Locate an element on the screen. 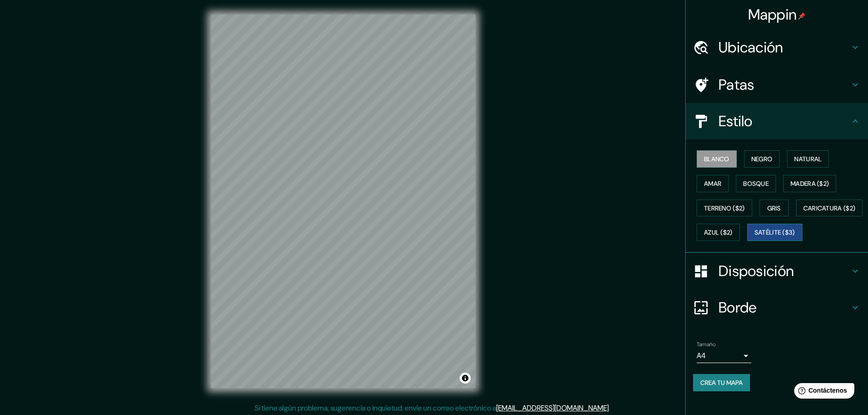 The image size is (868, 415). button: Bosque is located at coordinates (756, 184).